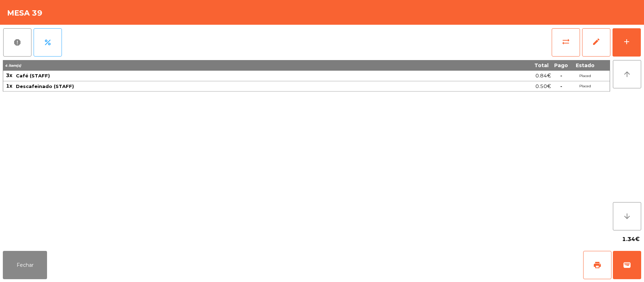  What do you see at coordinates (627, 216) in the screenshot?
I see `i: arrow_downward` at bounding box center [627, 216].